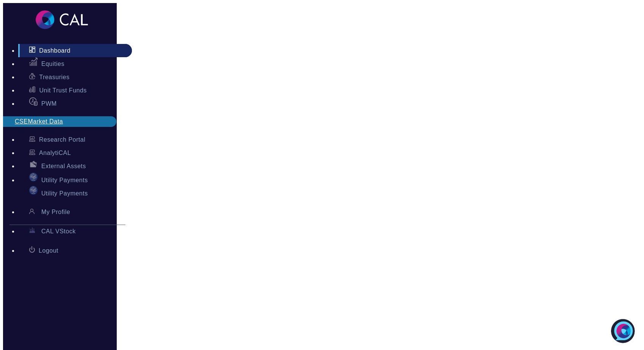 The height and width of the screenshot is (350, 644). Describe the element at coordinates (58, 231) in the screenshot. I see `span: CAL VStock` at that location.